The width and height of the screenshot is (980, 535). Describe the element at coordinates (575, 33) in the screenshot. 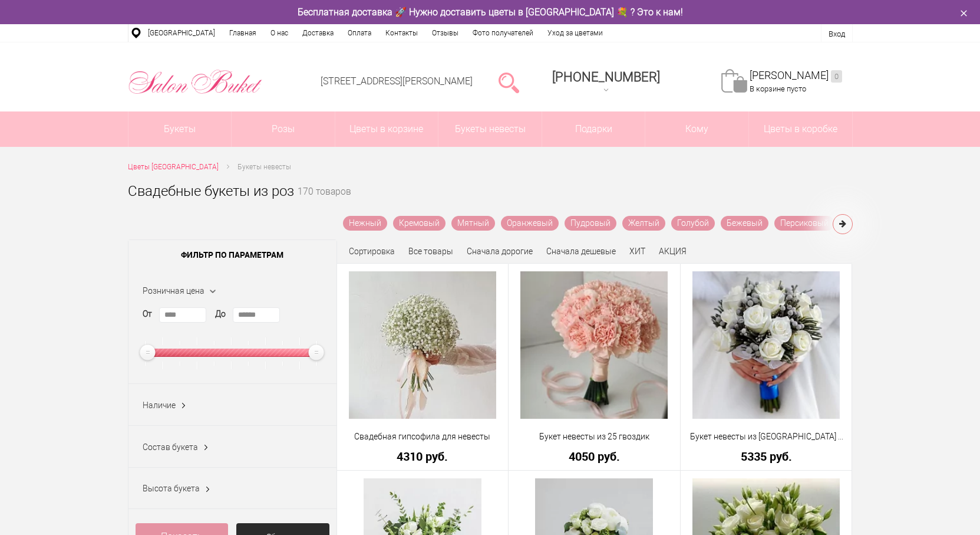

I see `a: Уход за цветами` at that location.